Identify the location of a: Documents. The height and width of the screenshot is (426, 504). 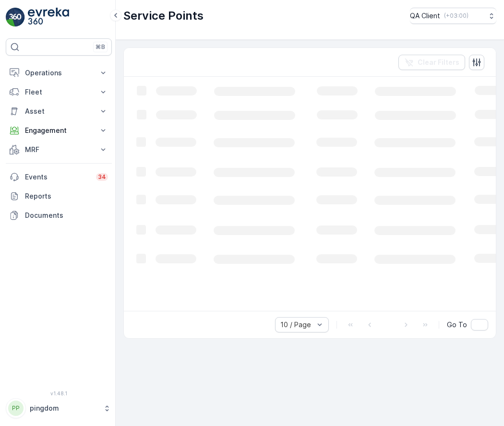
(59, 215).